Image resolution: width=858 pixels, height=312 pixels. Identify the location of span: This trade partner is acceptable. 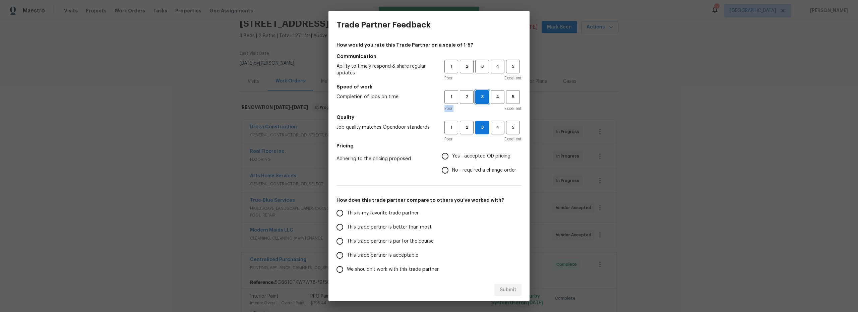
(382, 255).